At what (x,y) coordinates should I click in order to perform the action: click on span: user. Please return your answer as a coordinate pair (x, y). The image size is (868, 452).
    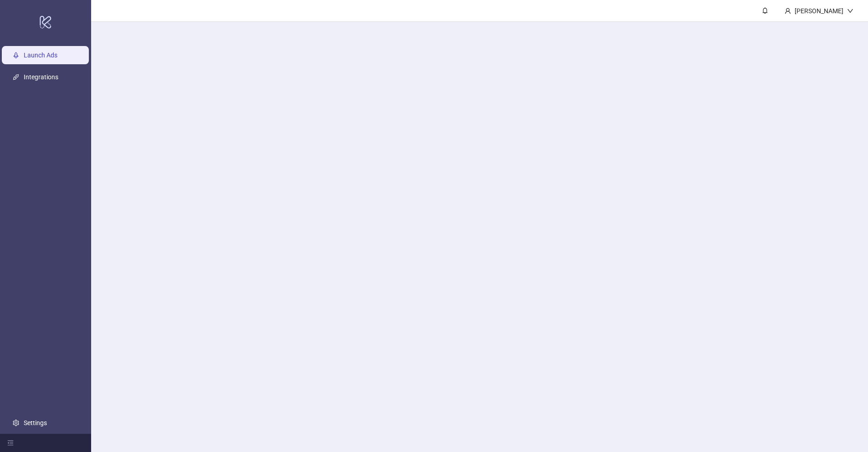
    Looking at the image, I should click on (788, 11).